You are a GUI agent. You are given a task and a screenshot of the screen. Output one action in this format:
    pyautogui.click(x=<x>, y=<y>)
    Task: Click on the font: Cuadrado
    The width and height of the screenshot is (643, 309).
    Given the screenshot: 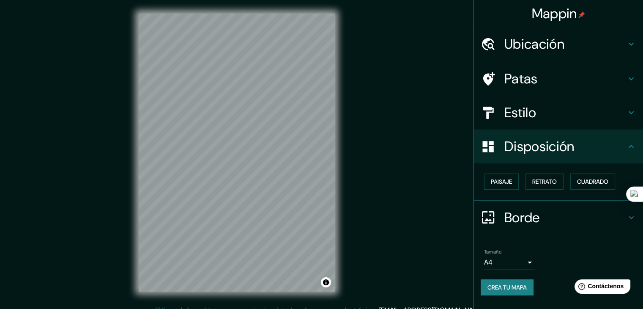 What is the action you would take?
    pyautogui.click(x=593, y=181)
    